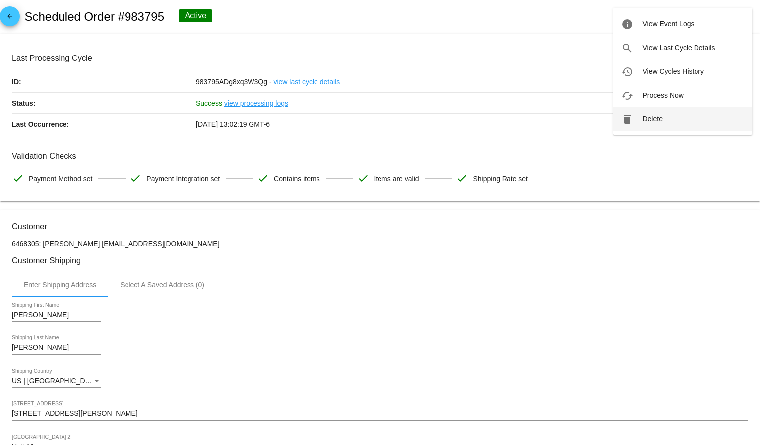 The height and width of the screenshot is (445, 760). What do you see at coordinates (663, 95) in the screenshot?
I see `span: Process Now` at bounding box center [663, 95].